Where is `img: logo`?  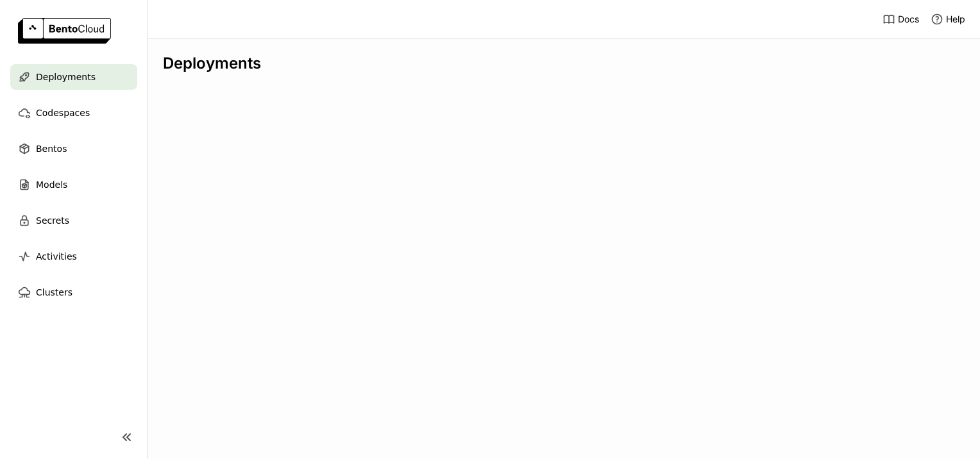
img: logo is located at coordinates (64, 31).